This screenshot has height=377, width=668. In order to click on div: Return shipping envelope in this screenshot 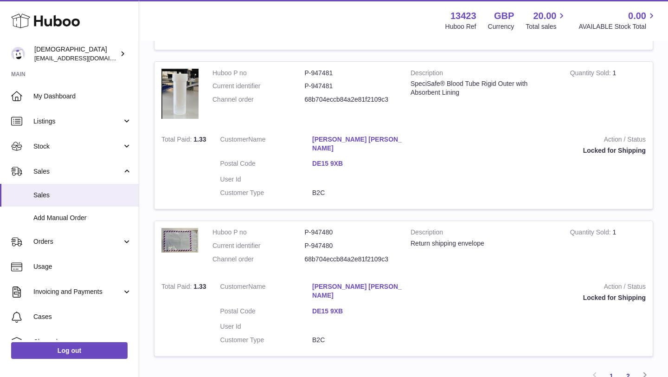, I will do `click(484, 243)`.